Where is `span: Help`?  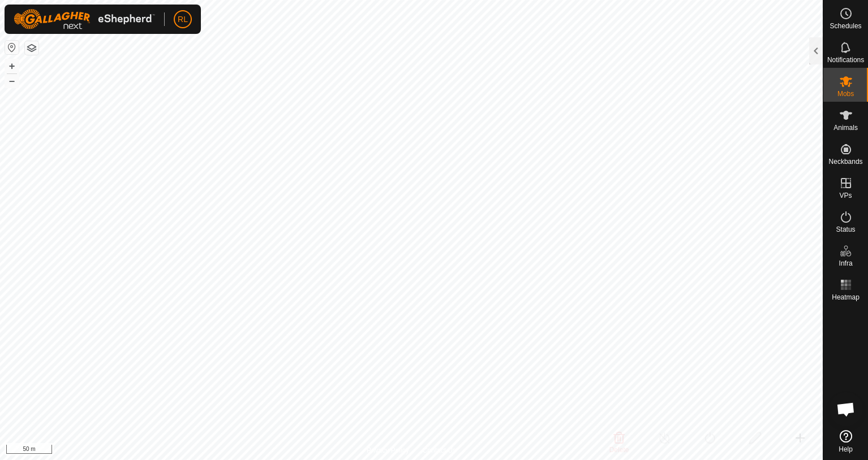
span: Help is located at coordinates (846, 450).